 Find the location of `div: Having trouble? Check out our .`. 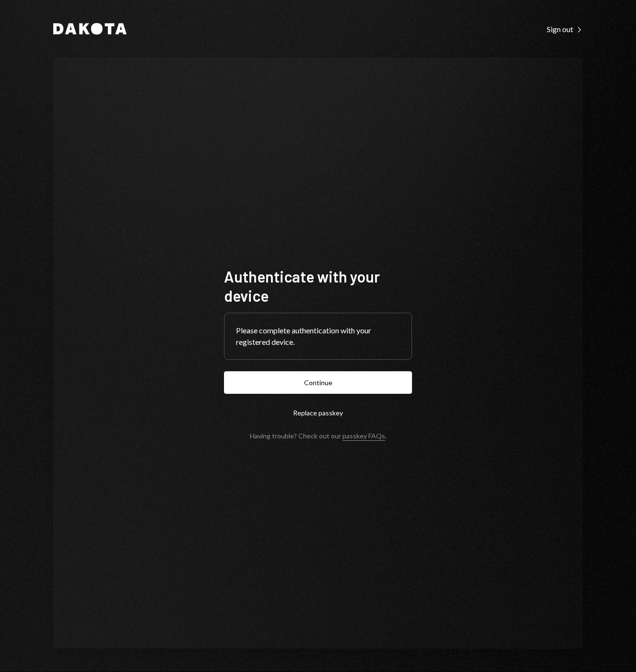

div: Having trouble? Check out our . is located at coordinates (318, 435).